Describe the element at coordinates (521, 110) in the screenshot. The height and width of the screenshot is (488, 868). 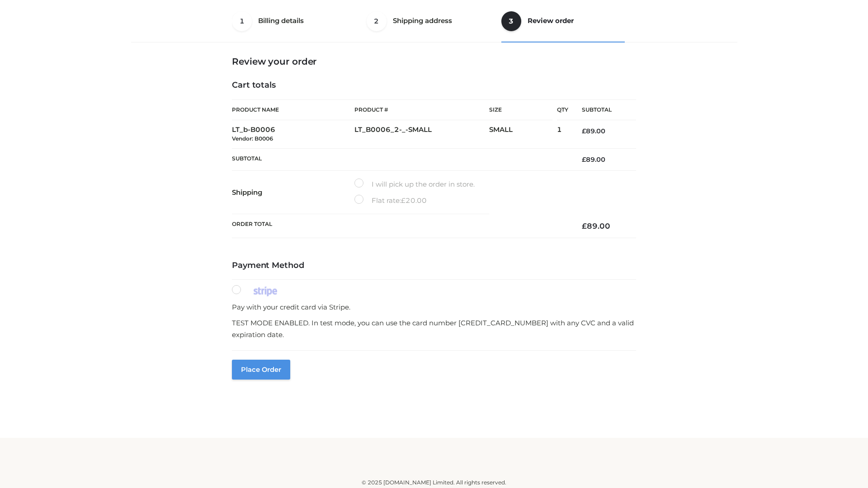
I see `th: Size` at that location.